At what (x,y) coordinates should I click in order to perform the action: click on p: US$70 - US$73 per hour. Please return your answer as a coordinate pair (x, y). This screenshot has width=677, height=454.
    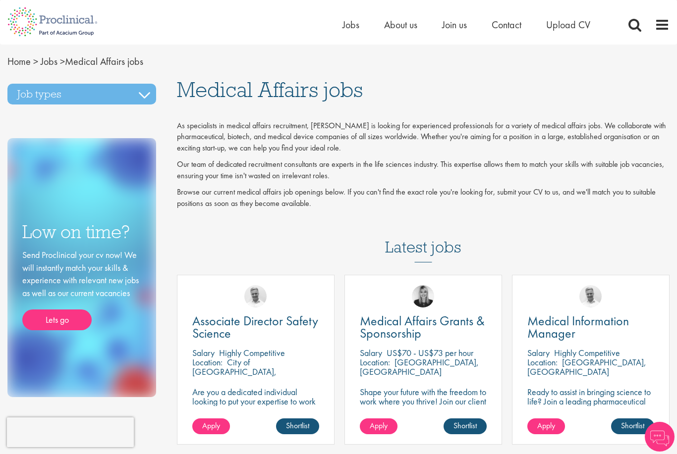
    Looking at the image, I should click on (430, 353).